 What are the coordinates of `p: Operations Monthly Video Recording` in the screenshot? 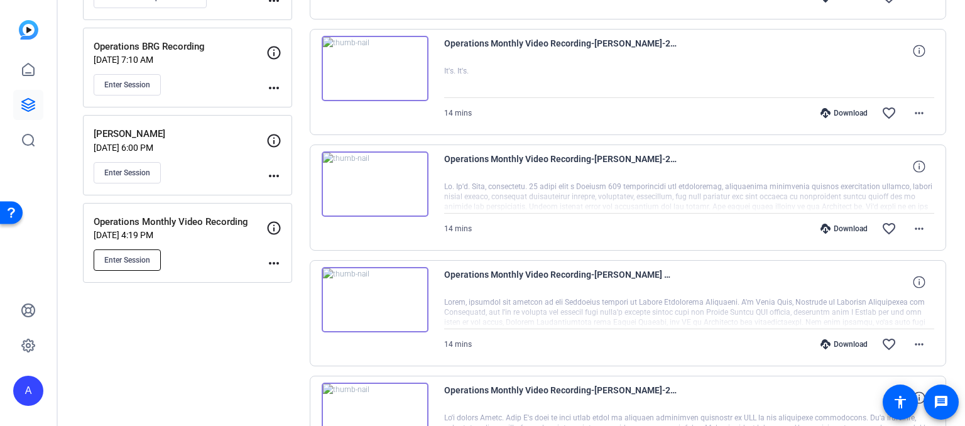 It's located at (180, 222).